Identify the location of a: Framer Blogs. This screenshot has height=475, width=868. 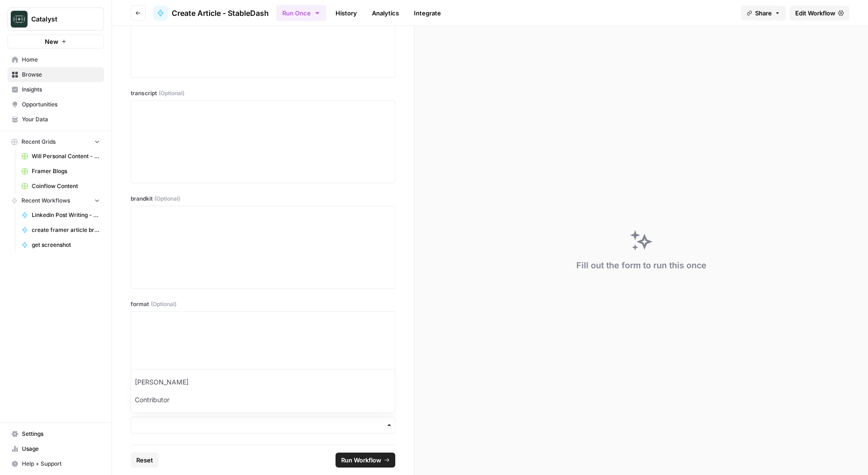
(61, 171).